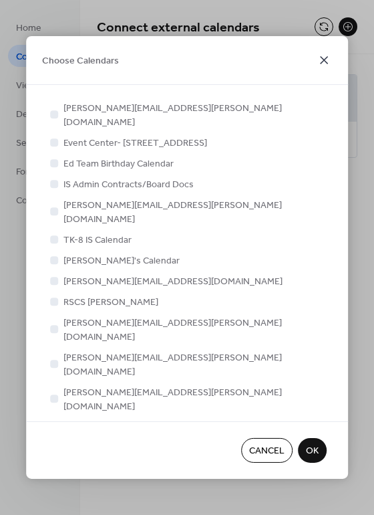 This screenshot has width=374, height=515. I want to click on span: OK, so click(312, 451).